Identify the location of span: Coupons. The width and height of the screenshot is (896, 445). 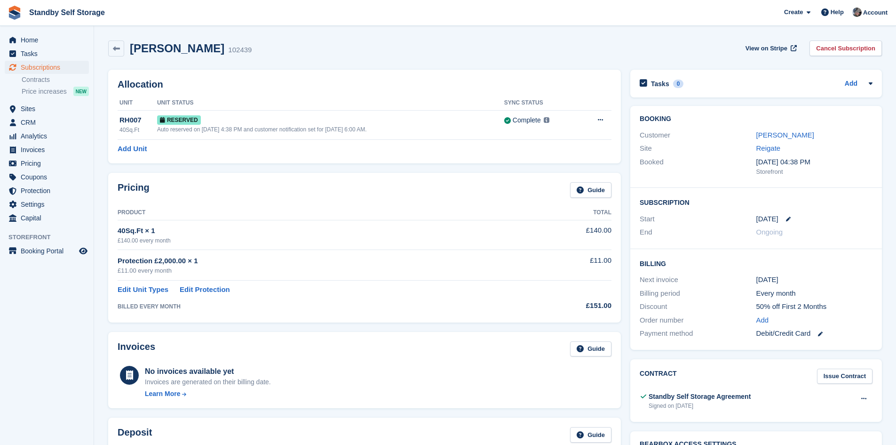
(49, 177).